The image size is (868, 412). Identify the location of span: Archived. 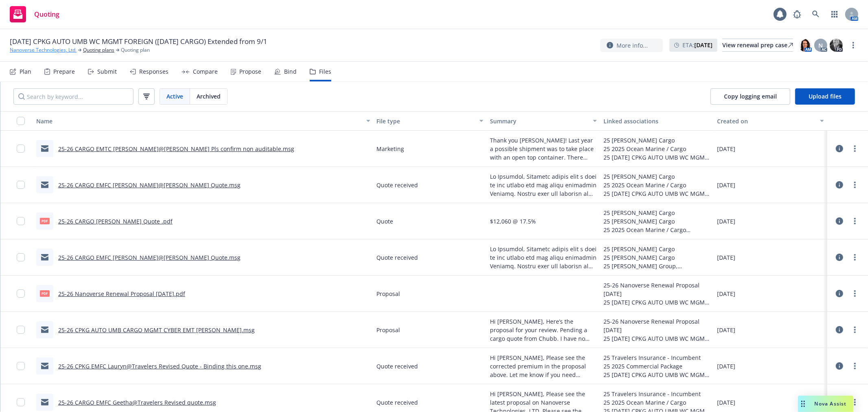
(208, 96).